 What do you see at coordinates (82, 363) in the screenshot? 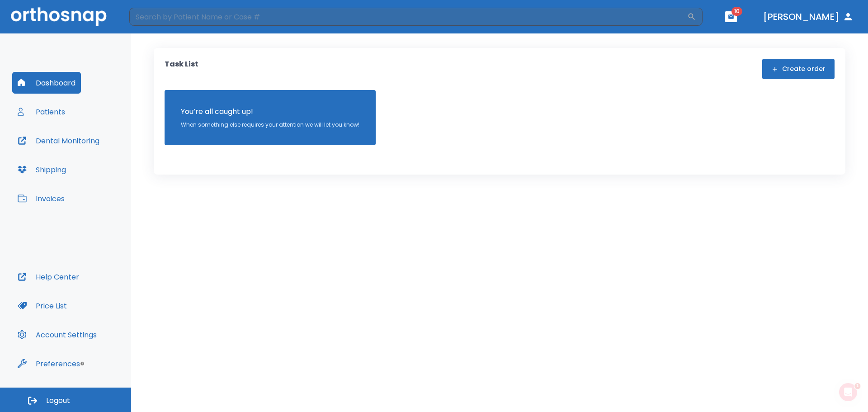
I see `div: Tooltip anchor` at bounding box center [82, 363].